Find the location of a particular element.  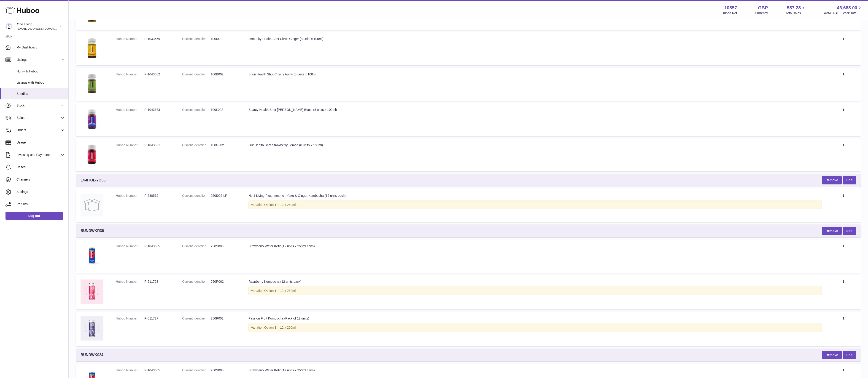

img: Strawberry Water Kefir (12 units x 250ml cans) is located at coordinates (92, 256).